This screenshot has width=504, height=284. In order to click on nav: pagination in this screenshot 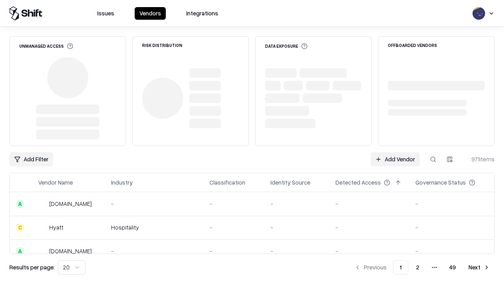, I will do `click(422, 267)`.